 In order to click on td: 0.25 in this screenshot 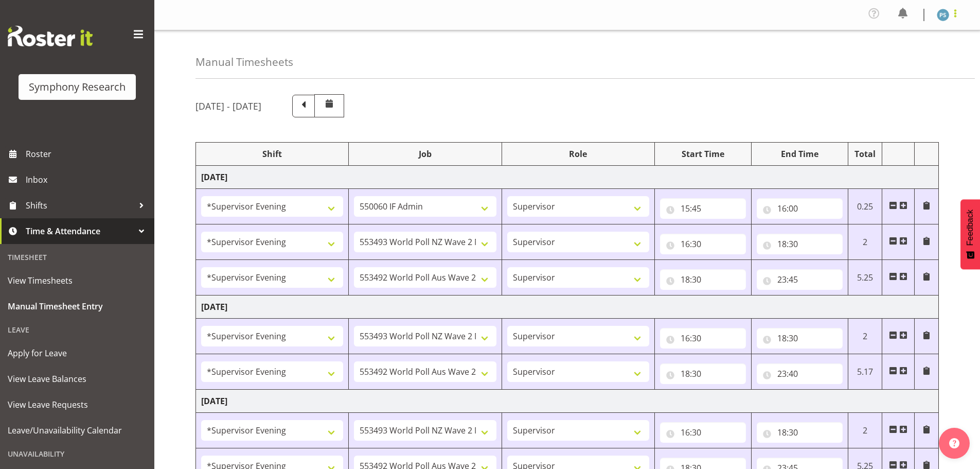, I will do `click(865, 207)`.